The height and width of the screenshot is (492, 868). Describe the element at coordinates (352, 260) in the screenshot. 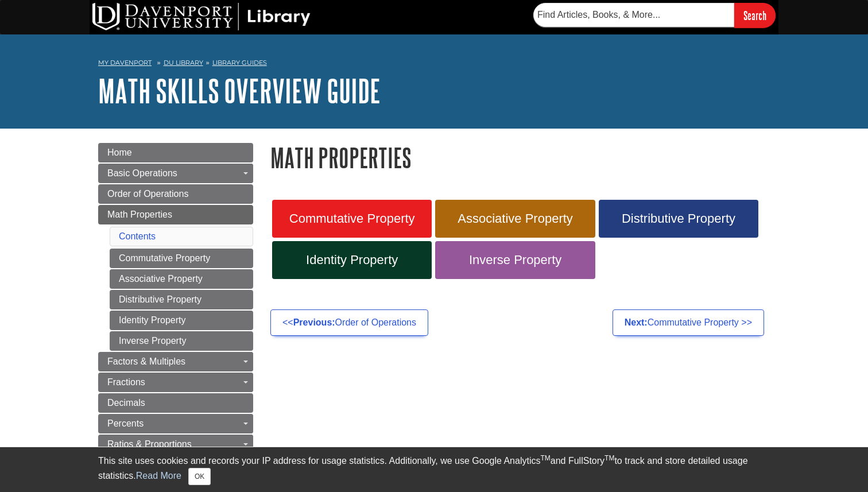

I see `span: Identity Property` at that location.